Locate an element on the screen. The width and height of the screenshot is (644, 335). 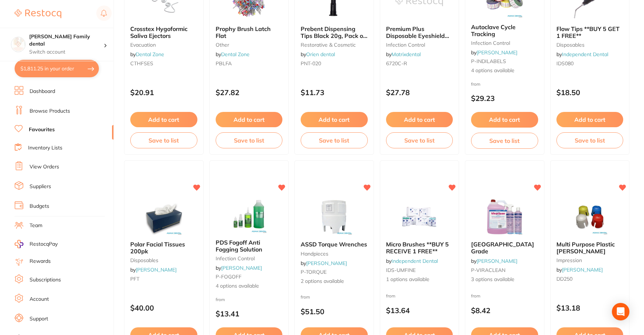
span: P-FOGOFF is located at coordinates (228, 277).